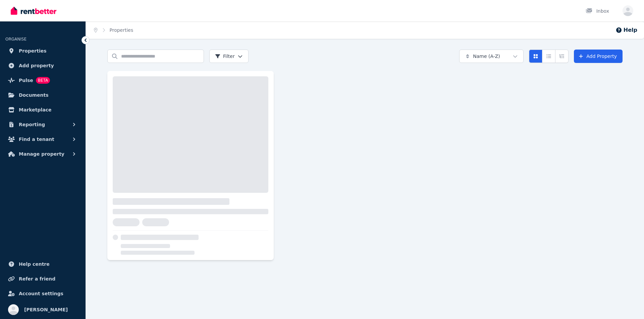 The image size is (644, 319). What do you see at coordinates (42, 264) in the screenshot?
I see `a: Help centre` at bounding box center [42, 264].